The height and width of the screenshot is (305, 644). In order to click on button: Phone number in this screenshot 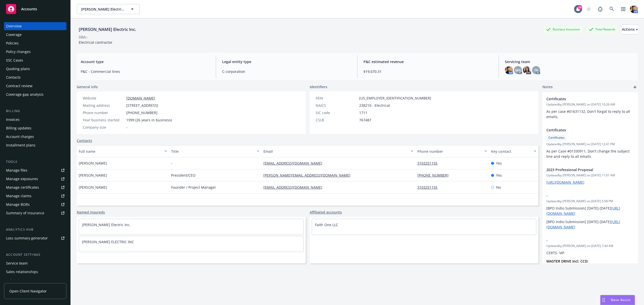, I will do `click(452, 151)`.